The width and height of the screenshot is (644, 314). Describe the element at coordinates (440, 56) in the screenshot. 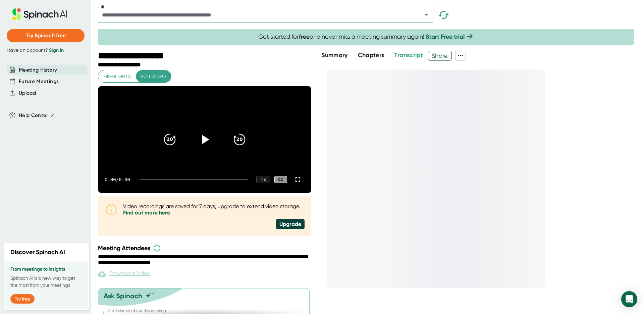

I see `span: Share` at that location.